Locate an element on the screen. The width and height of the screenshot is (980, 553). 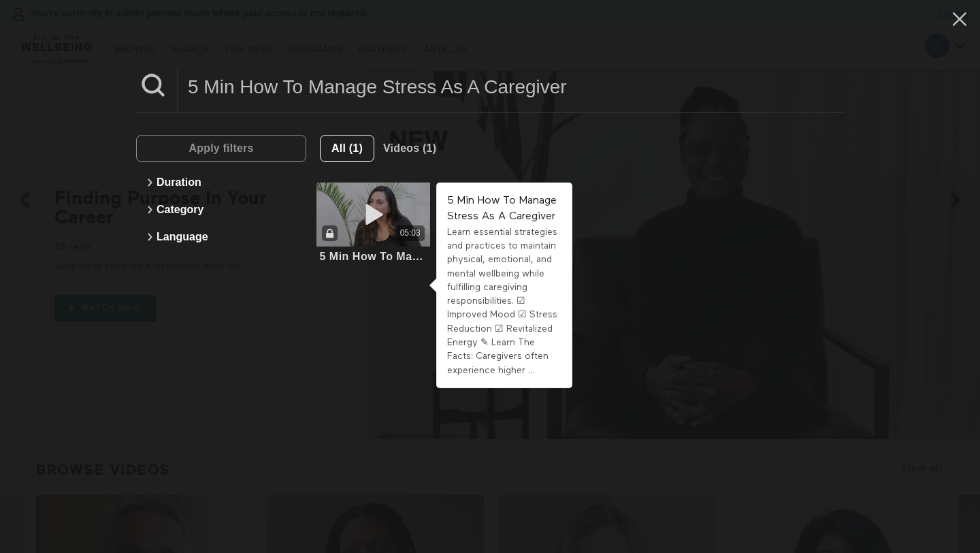
a: 5 Min How To Manage Stress As A Caregiver05:035 Min How To Manage Stress As A Caregiver is located at coordinates (373, 223).